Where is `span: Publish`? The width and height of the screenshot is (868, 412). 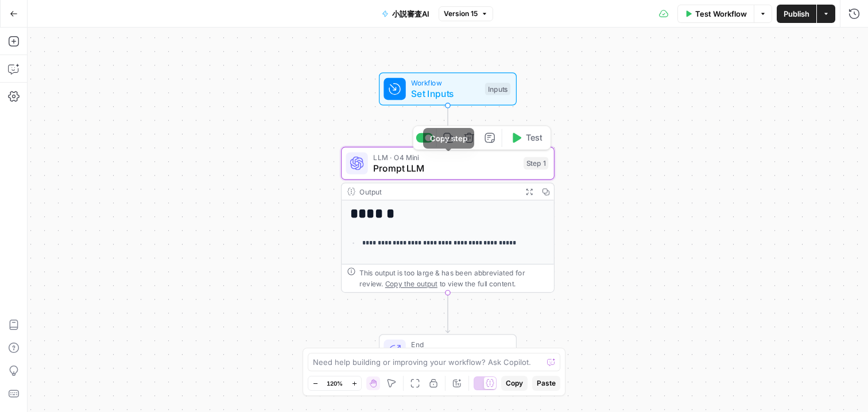 span: Publish is located at coordinates (796, 13).